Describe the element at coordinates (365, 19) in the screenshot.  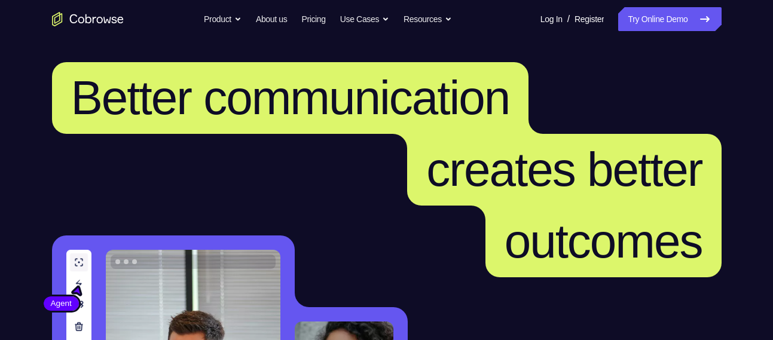
I see `button: Use Cases` at that location.